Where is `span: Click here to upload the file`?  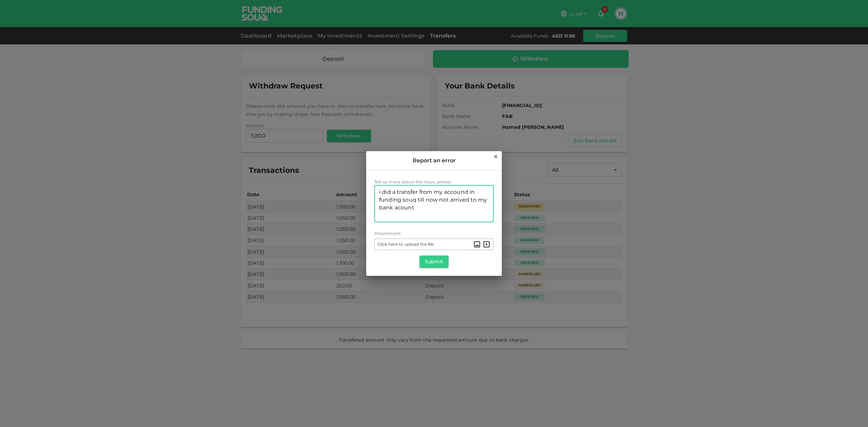
span: Click here to upload the file is located at coordinates (405, 244).